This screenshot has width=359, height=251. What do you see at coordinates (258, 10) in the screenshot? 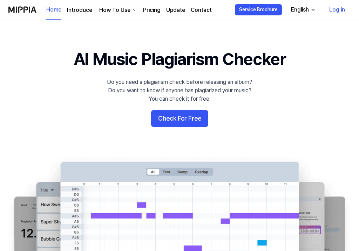
I see `button: Service Brochure` at bounding box center [258, 10].